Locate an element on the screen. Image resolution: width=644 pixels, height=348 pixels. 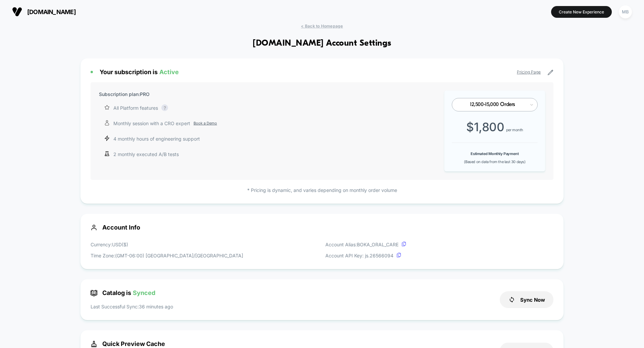
span: Your subscription is is located at coordinates (139, 72).